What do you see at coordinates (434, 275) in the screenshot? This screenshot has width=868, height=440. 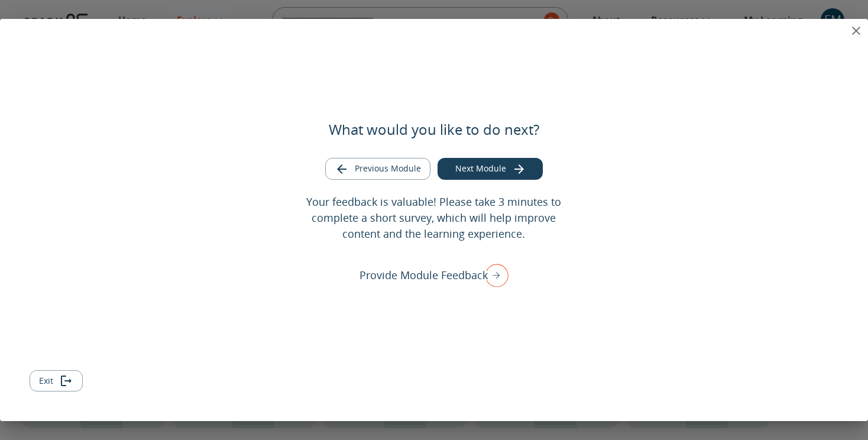 I see `div: Provide Module Feedback` at bounding box center [434, 275].